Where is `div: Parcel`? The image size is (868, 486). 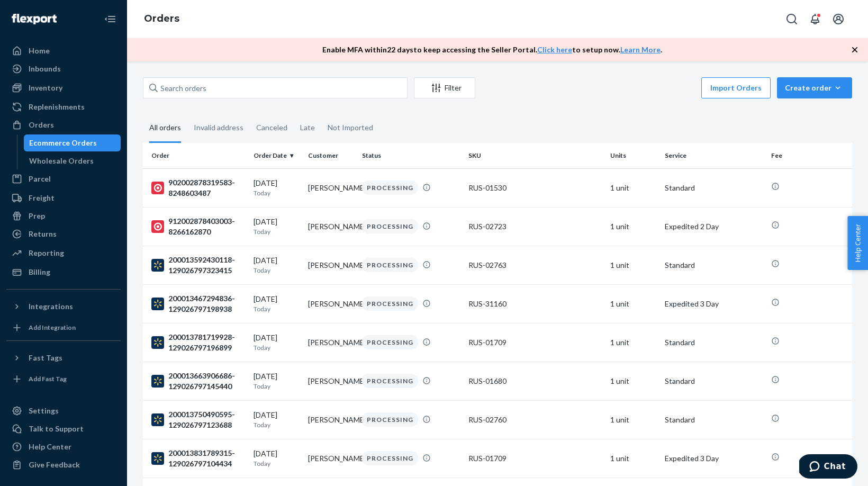
div: Parcel is located at coordinates (40, 179).